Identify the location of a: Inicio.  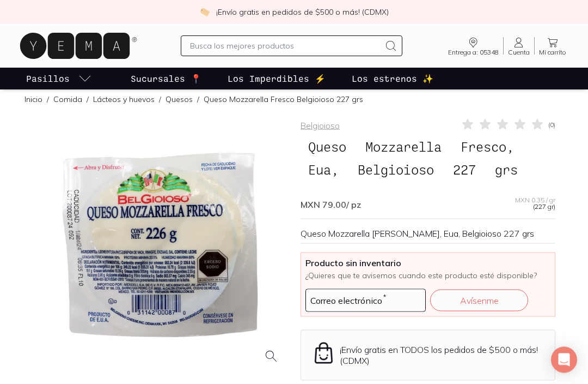
(33, 99).